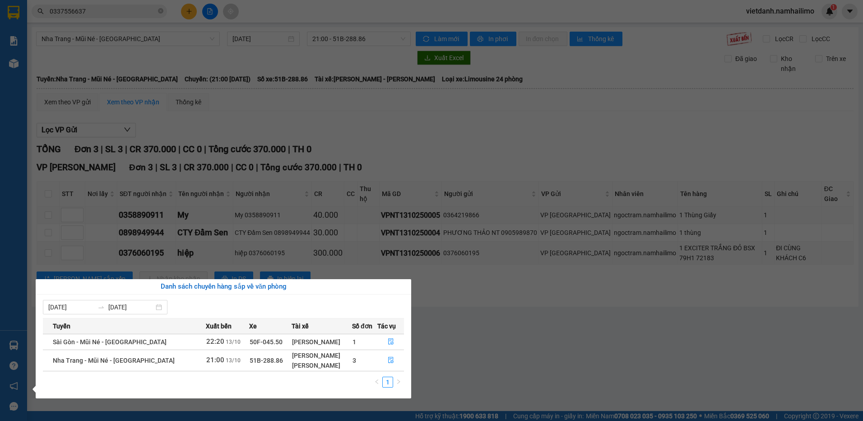 The height and width of the screenshot is (421, 863). What do you see at coordinates (387, 326) in the screenshot?
I see `span: Tác vụ` at bounding box center [387, 326].